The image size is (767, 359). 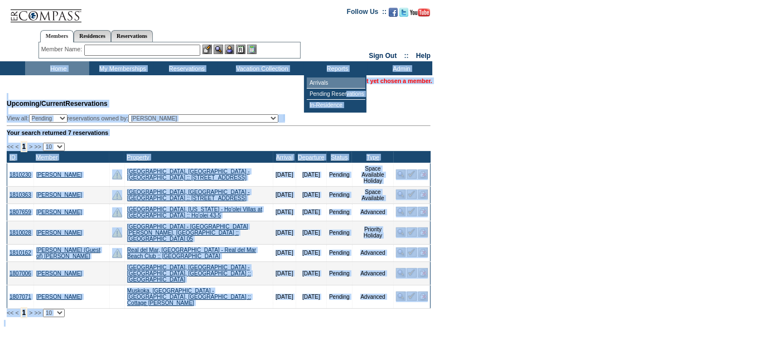 What do you see at coordinates (12, 157) in the screenshot?
I see `a: ID` at bounding box center [12, 157].